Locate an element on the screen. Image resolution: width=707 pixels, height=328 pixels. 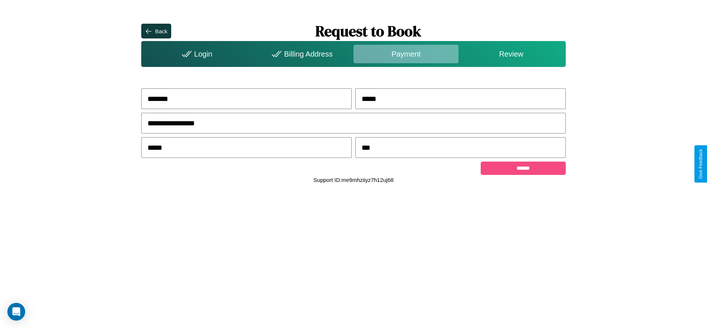
div: Billing Address is located at coordinates (301, 54).